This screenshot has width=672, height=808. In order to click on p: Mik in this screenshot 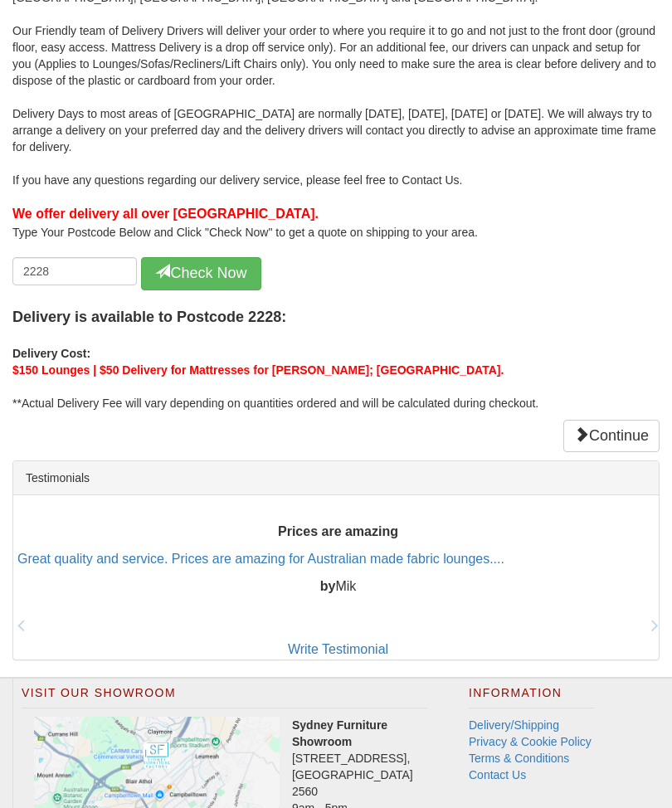, I will do `click(338, 586)`.